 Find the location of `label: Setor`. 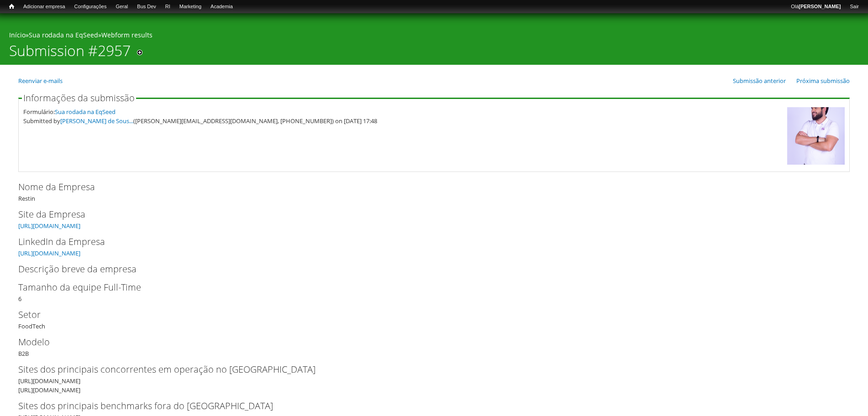

label: Setor is located at coordinates (426, 315).